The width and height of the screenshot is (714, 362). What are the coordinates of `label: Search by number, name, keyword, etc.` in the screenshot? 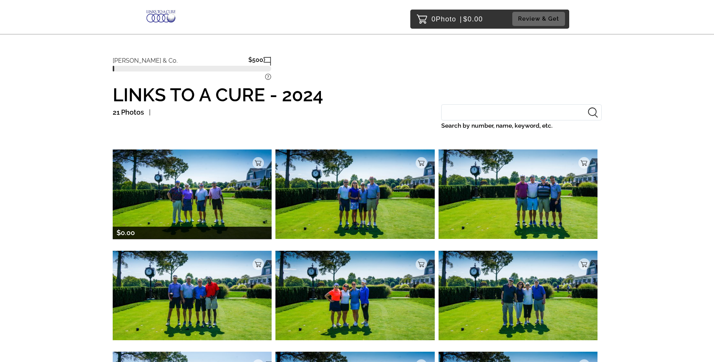 It's located at (522, 126).